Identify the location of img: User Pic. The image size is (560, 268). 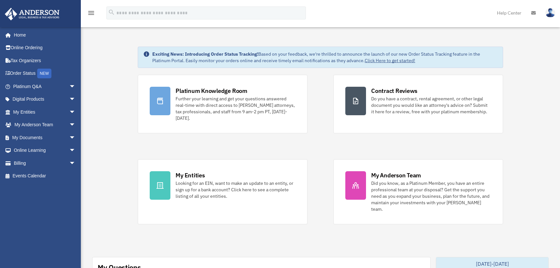
(550, 13).